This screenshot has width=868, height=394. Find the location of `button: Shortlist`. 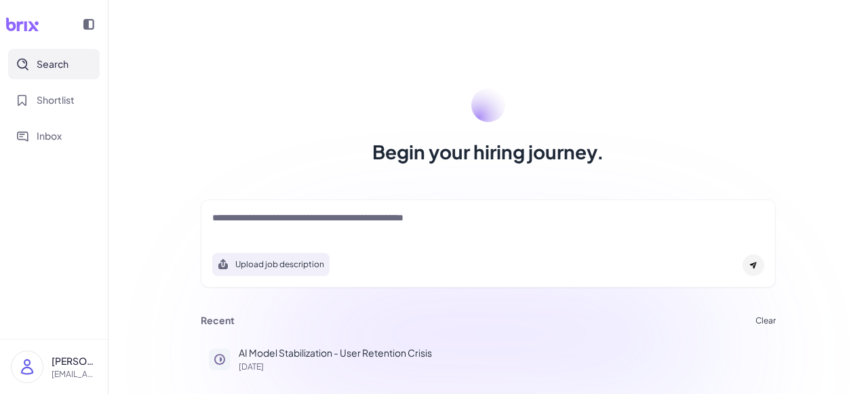

button: Shortlist is located at coordinates (54, 100).